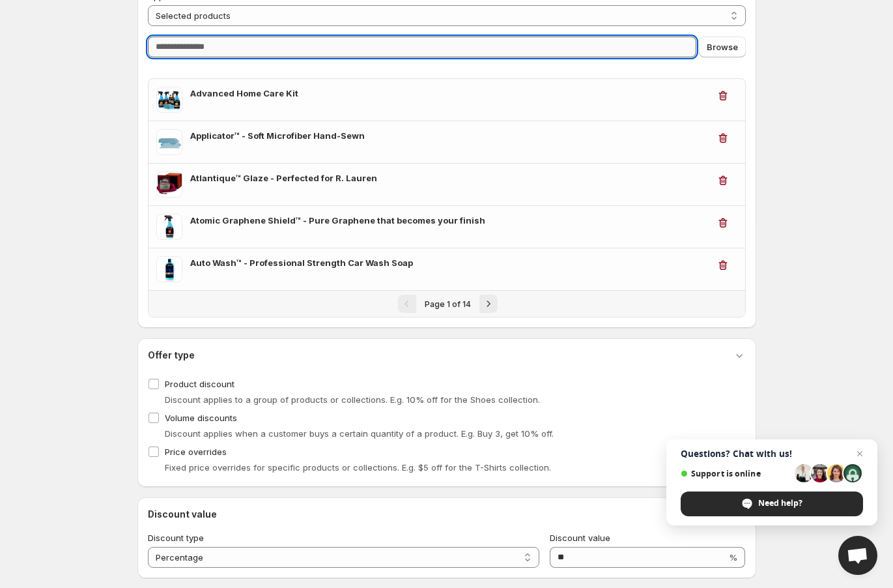 The width and height of the screenshot is (893, 588). I want to click on span: Questions? Chat with us!, so click(772, 454).